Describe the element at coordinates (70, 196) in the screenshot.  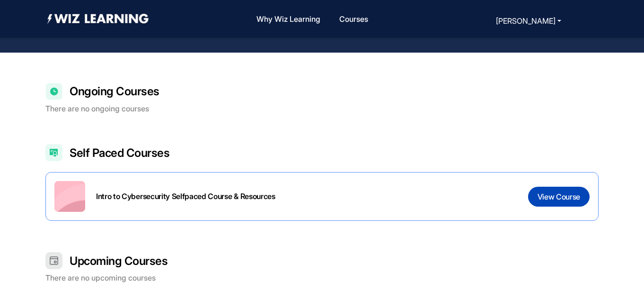
I see `img: icon1.svg` at that location.